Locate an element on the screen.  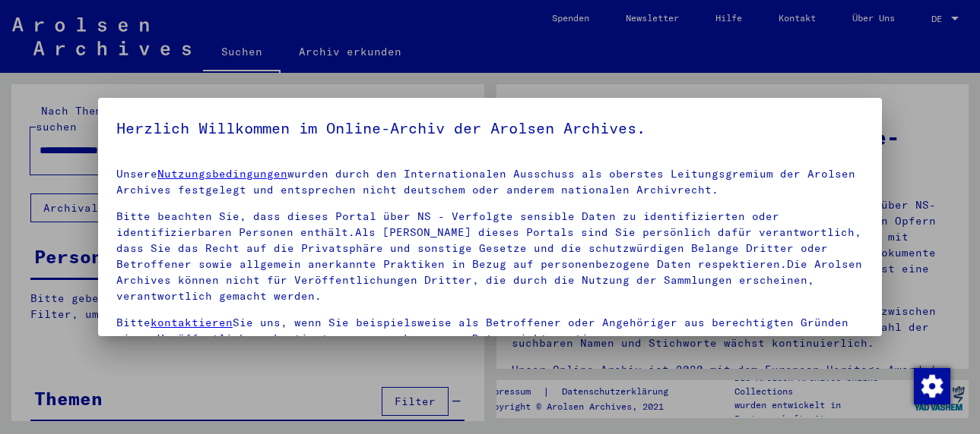
p: Unsere wurden durch den Internationalen Ausschuss als oberstes Leitungsgremium der Arolsen Archiv... is located at coordinates (489, 182).